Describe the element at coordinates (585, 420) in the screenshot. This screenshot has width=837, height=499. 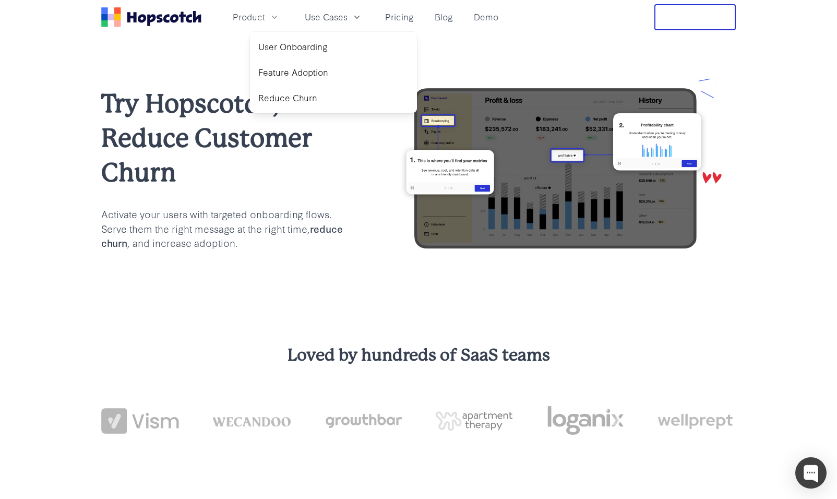
I see `img: loganix-logo` at that location.